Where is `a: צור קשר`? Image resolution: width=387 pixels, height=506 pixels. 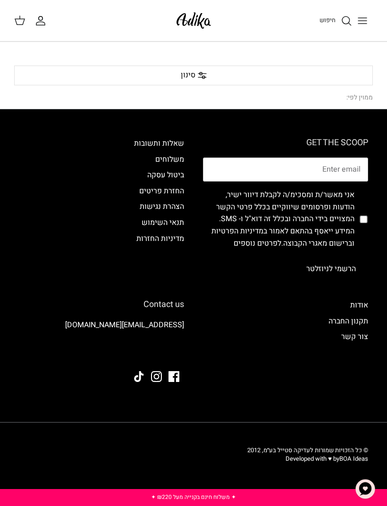 a: צור קשר is located at coordinates (354, 337).